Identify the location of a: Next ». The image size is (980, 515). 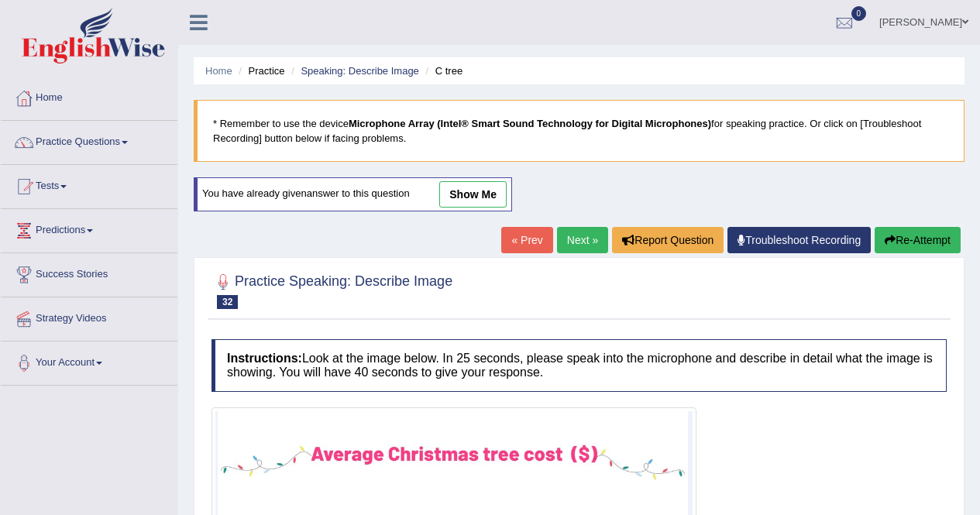
(583, 240).